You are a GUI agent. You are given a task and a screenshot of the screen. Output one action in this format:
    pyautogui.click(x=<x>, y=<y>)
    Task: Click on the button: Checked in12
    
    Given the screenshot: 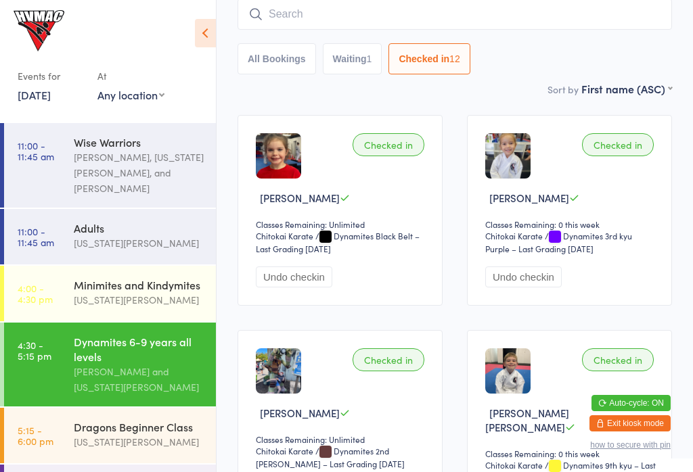 What is the action you would take?
    pyautogui.click(x=429, y=59)
    